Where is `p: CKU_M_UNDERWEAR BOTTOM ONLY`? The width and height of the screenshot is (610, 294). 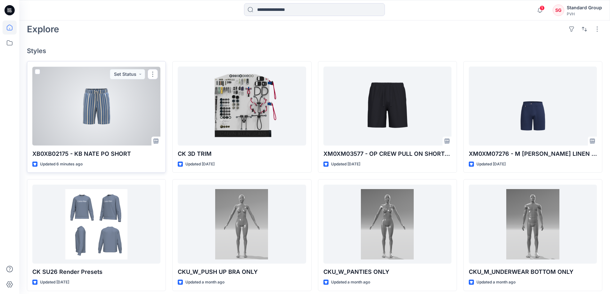 p: CKU_M_UNDERWEAR BOTTOM ONLY is located at coordinates (533, 272).